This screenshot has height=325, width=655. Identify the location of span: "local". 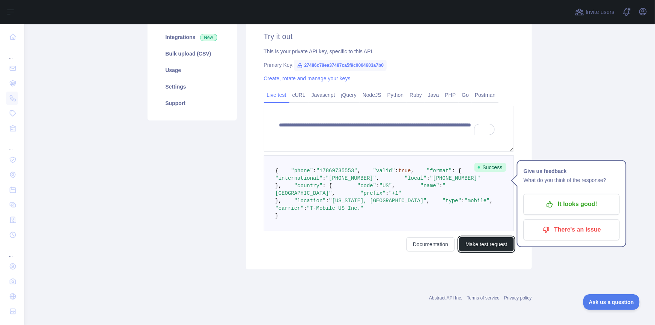
(416, 178).